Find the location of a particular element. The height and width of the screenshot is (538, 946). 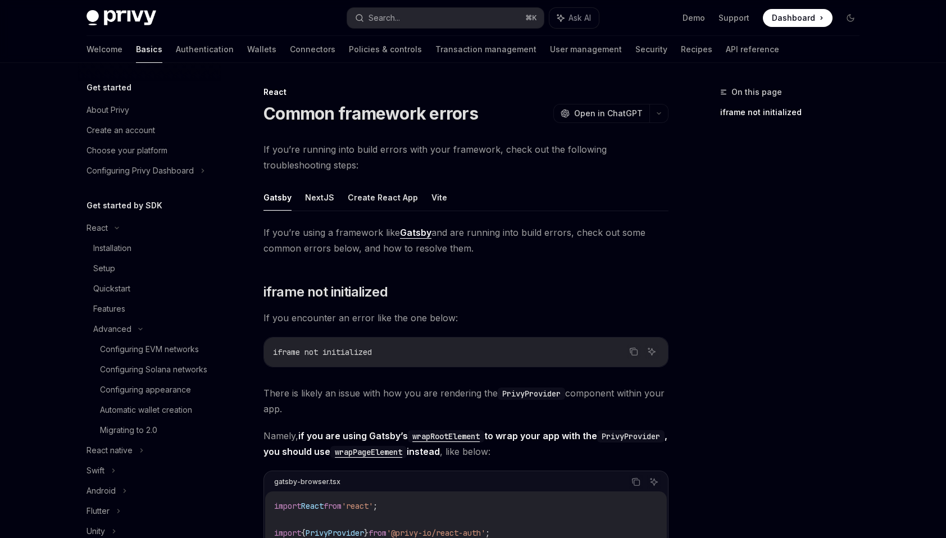

a: Create an account is located at coordinates (149, 130).